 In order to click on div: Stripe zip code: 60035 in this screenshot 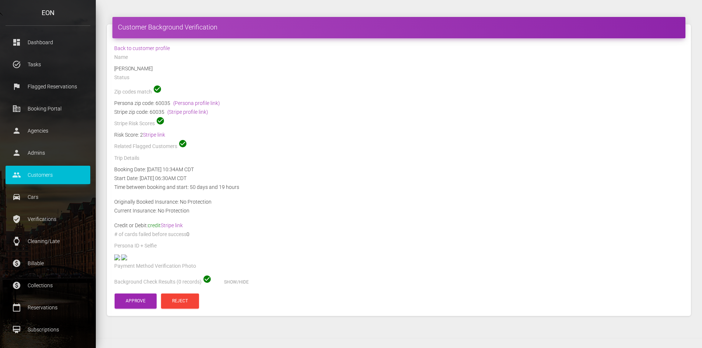, I will do `click(399, 112)`.